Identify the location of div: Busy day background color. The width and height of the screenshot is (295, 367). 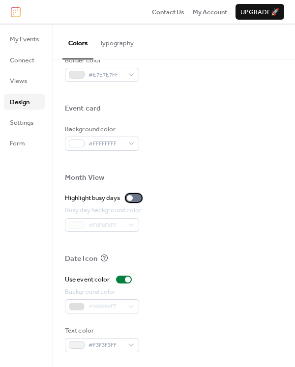
(103, 210).